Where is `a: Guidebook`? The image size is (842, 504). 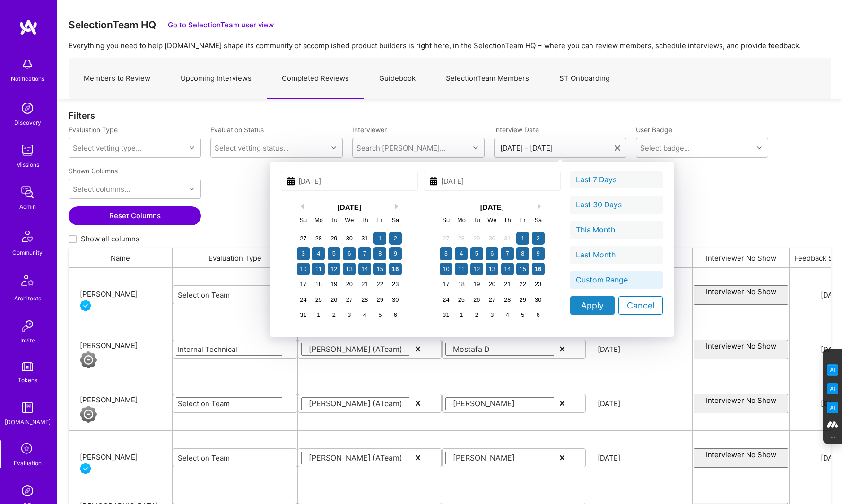
a: Guidebook is located at coordinates (397, 79).